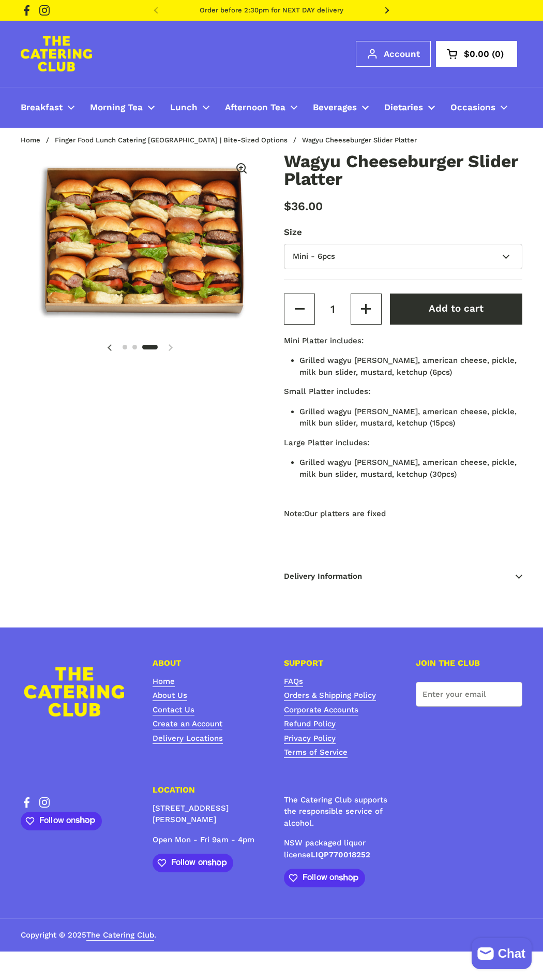  I want to click on p: The Catering Club supports the responsible service of alcohol., so click(337, 811).